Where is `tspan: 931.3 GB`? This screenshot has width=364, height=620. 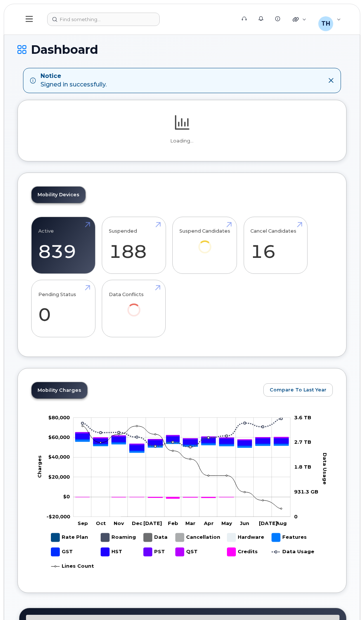 tspan: 931.3 GB is located at coordinates (306, 492).